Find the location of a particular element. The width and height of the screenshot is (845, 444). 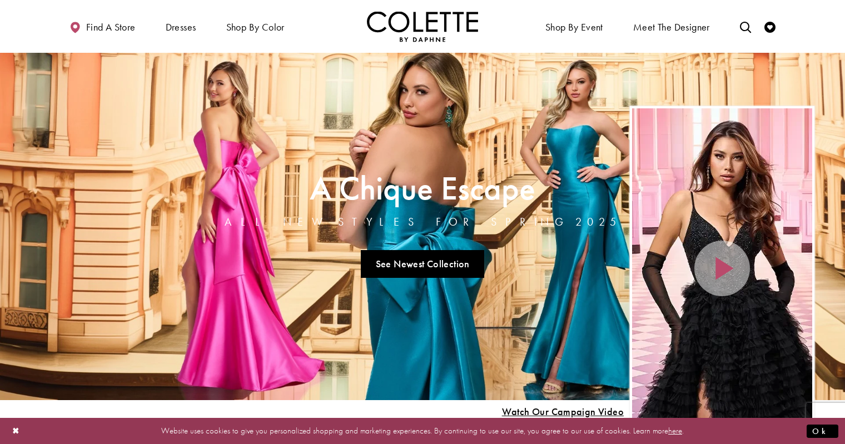

span: Play Slide #15 Video is located at coordinates (563, 412).